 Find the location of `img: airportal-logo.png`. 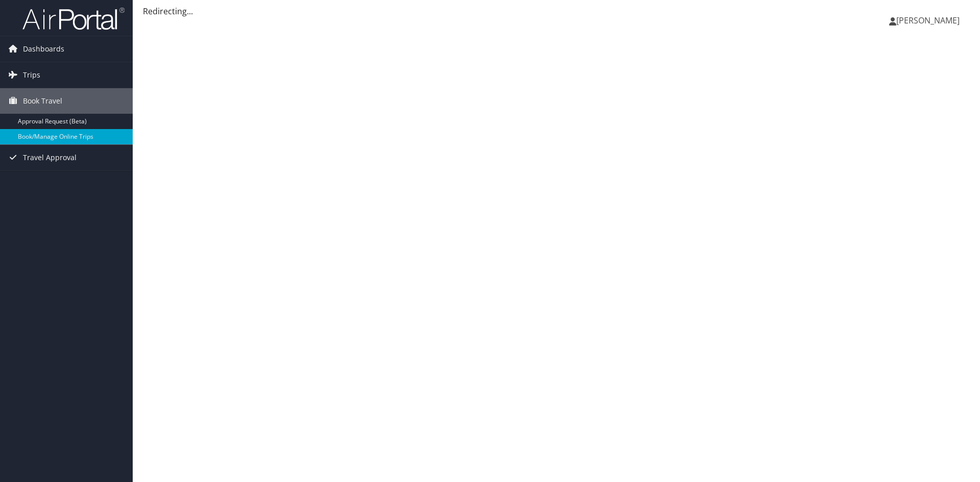

img: airportal-logo.png is located at coordinates (74, 18).